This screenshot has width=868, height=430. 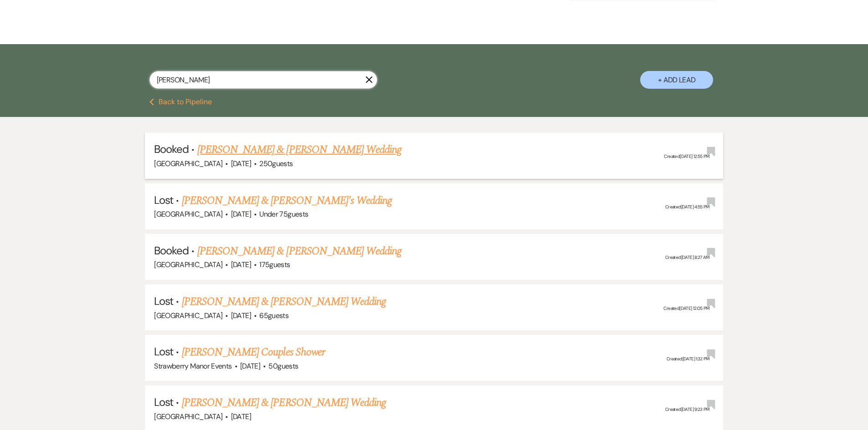 What do you see at coordinates (274, 265) in the screenshot?
I see `span: 175 guests` at bounding box center [274, 265].